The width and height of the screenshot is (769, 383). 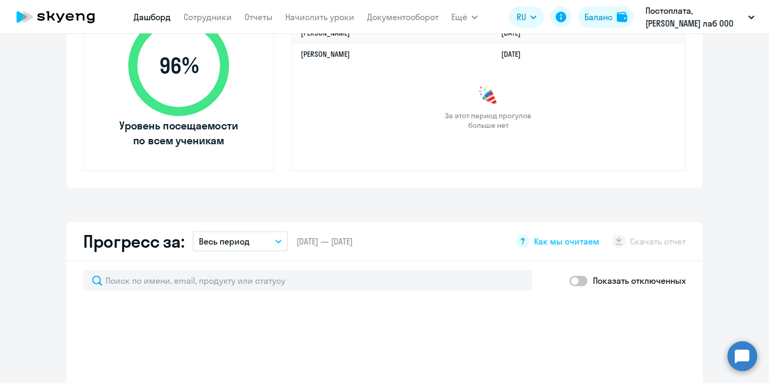 I want to click on p: Весь период, so click(x=224, y=241).